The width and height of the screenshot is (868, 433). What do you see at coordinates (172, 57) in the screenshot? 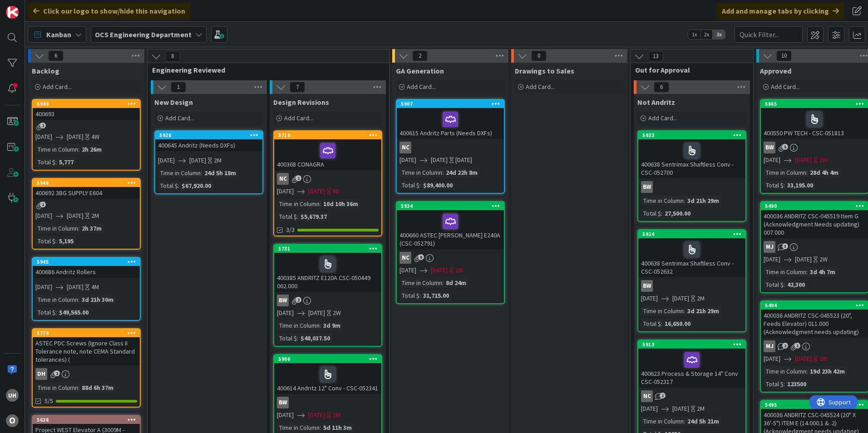
I see `span: 8` at bounding box center [172, 57].